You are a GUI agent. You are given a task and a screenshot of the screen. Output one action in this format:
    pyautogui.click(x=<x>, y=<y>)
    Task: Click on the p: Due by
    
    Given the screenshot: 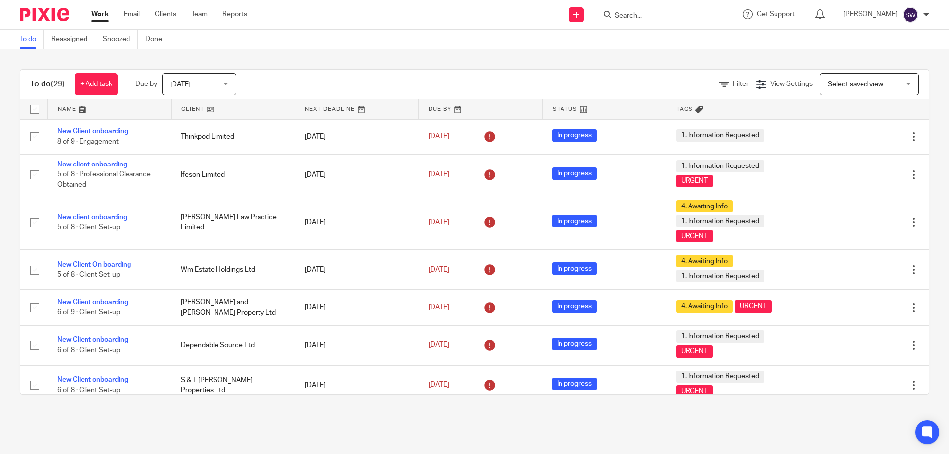 What is the action you would take?
    pyautogui.click(x=146, y=84)
    